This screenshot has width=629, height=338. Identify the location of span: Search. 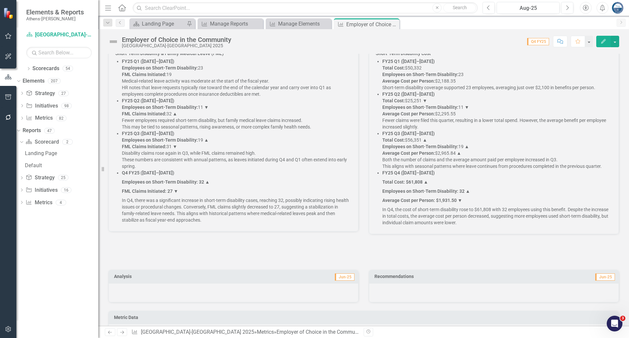
(460, 8).